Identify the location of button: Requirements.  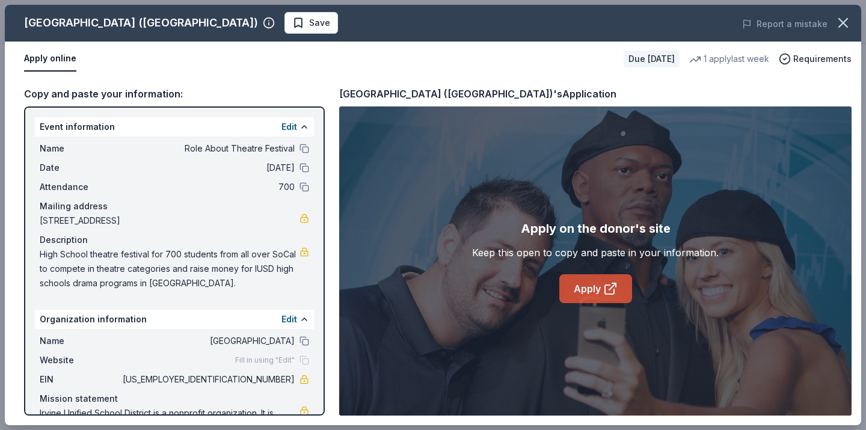
(814, 59).